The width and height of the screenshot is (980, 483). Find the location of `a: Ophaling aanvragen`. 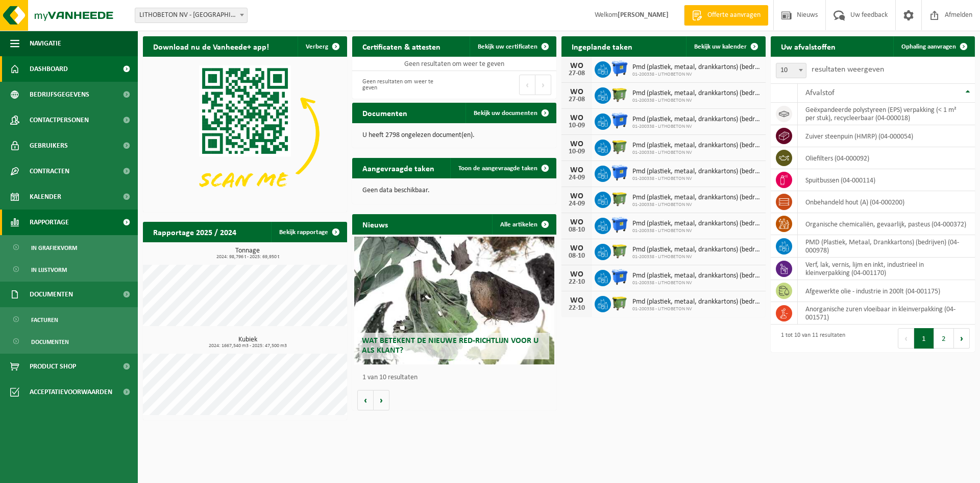

a: Ophaling aanvragen is located at coordinates (933, 46).